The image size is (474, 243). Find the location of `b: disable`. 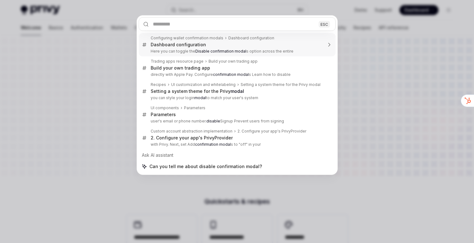

b: disable is located at coordinates (213, 121).